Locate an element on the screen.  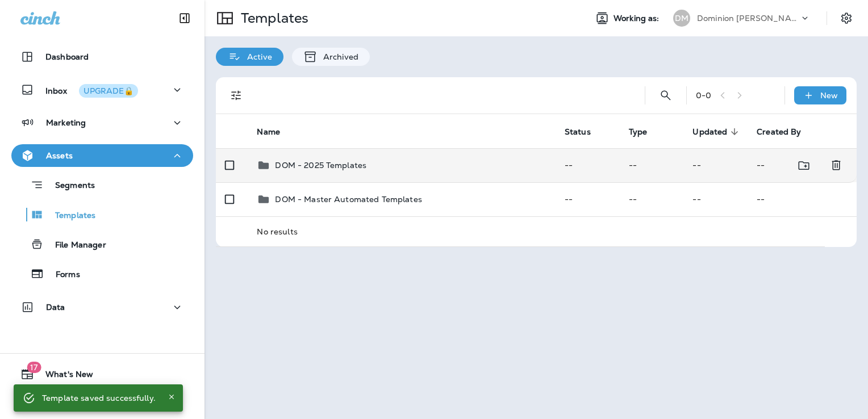
button: Marketing is located at coordinates (102, 123).